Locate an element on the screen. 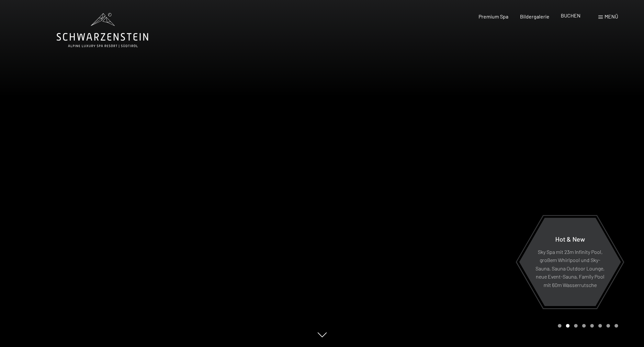  span: Hot & New is located at coordinates (571, 239).